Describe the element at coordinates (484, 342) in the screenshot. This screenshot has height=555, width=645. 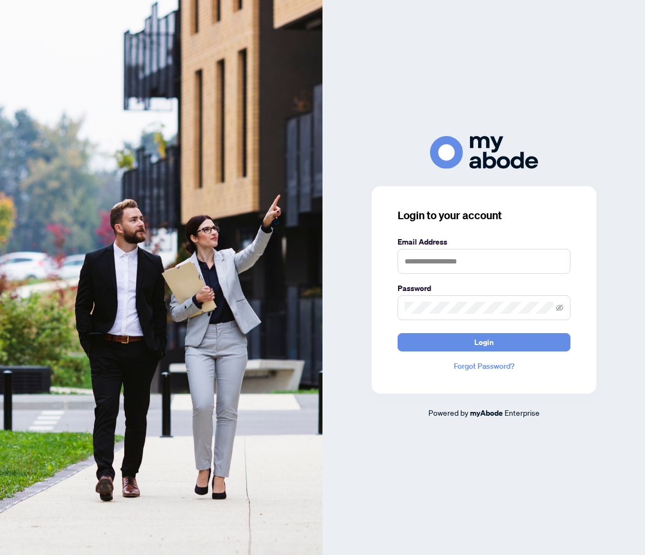
I see `button: Login` at that location.